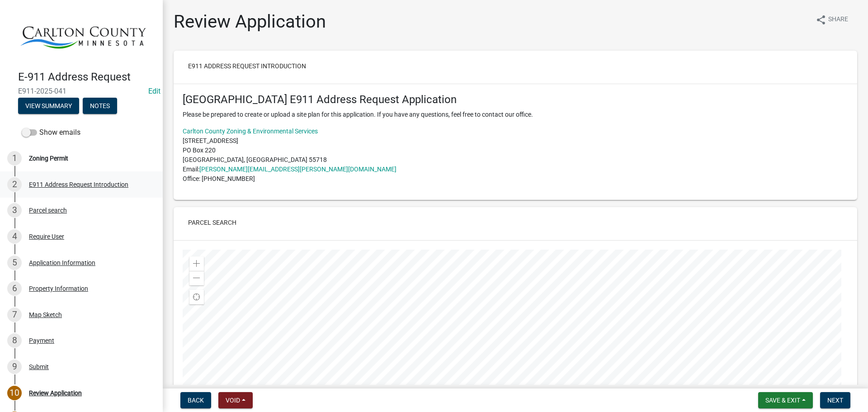 This screenshot has height=412, width=868. What do you see at coordinates (197, 278) in the screenshot?
I see `div: Zoom out` at bounding box center [197, 278].